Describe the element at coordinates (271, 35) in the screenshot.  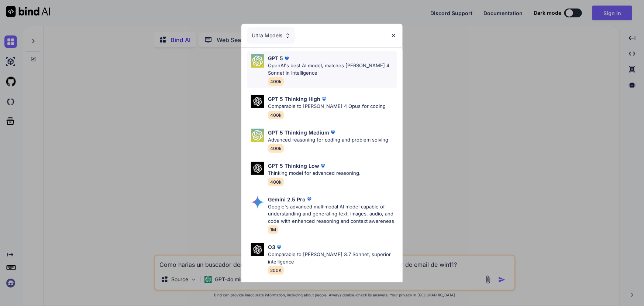
I see `div: Ultra Models` at that location.